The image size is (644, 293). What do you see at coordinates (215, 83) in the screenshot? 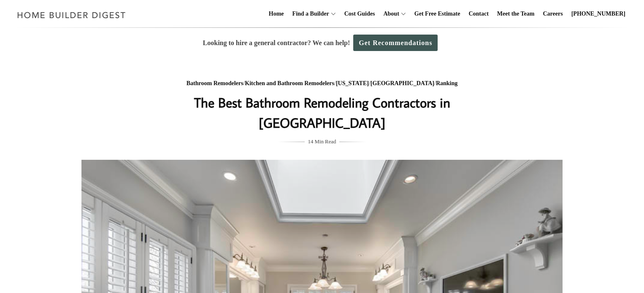
I see `a: Bathroom Remodelers` at bounding box center [215, 83].